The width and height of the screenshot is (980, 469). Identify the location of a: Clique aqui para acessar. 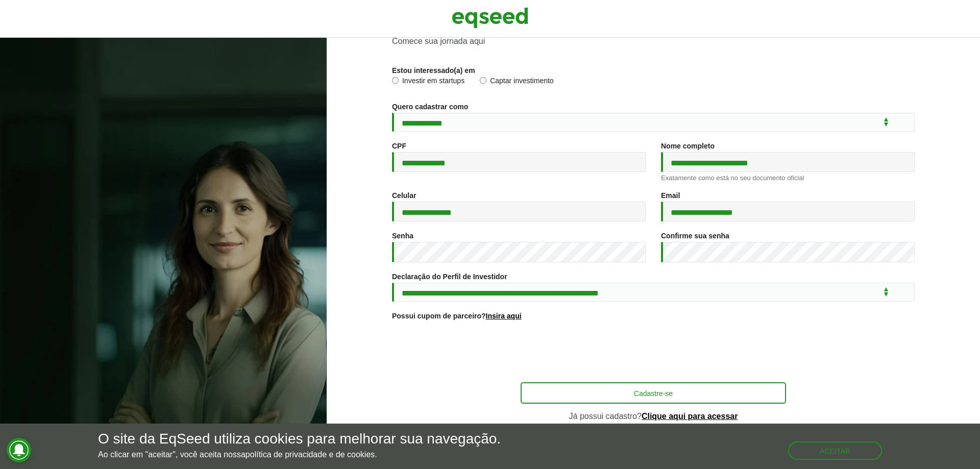
(690, 417).